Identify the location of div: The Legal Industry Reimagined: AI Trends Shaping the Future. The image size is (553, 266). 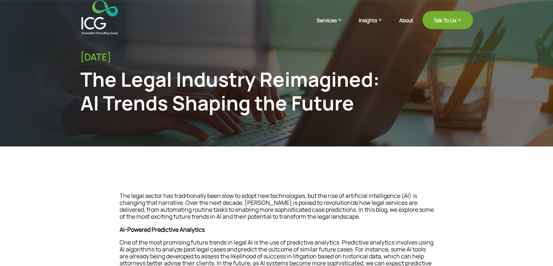
(232, 91).